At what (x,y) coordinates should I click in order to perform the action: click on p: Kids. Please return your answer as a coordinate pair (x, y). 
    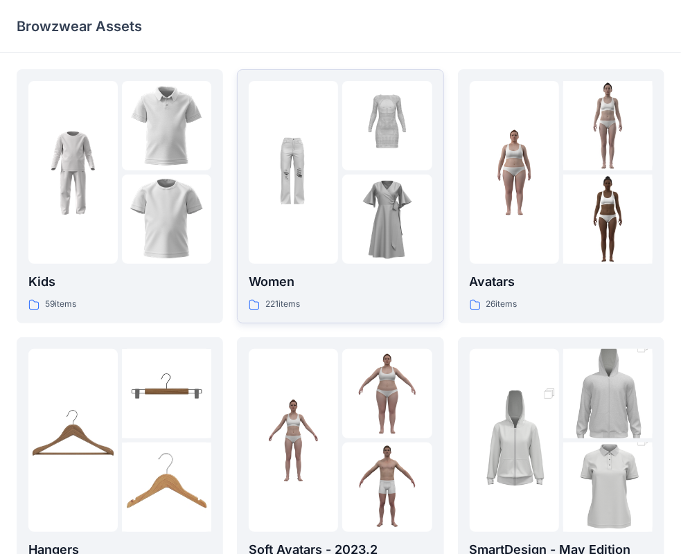
    Looking at the image, I should click on (120, 282).